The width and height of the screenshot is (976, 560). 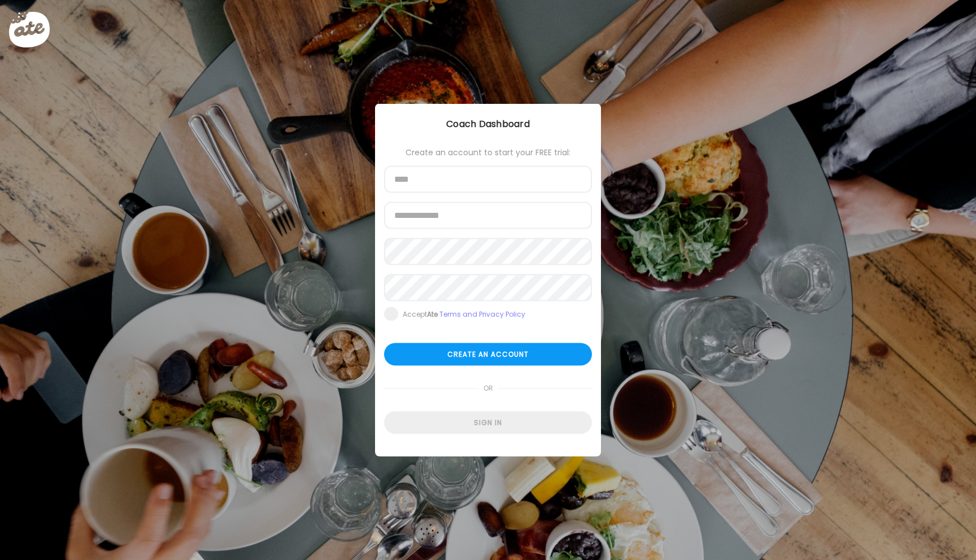 I want to click on div: Coach Dashboard, so click(x=488, y=125).